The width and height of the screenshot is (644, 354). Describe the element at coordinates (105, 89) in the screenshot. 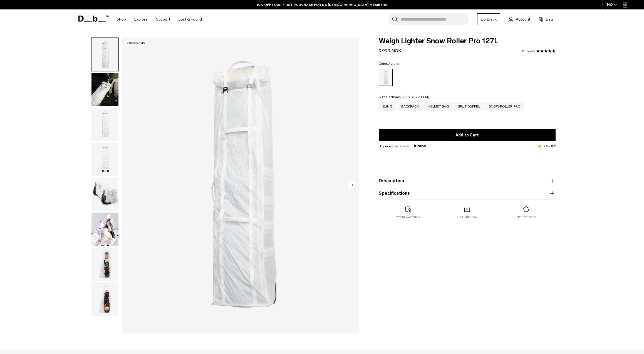

I see `img: Weigh_Lighter_snow_Roller_Lifestyle.png` at that location.